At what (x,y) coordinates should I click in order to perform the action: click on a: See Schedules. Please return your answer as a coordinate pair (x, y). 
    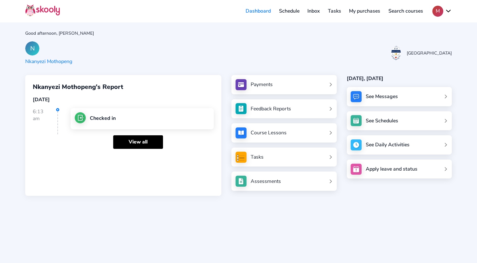
    Looking at the image, I should click on (399, 121).